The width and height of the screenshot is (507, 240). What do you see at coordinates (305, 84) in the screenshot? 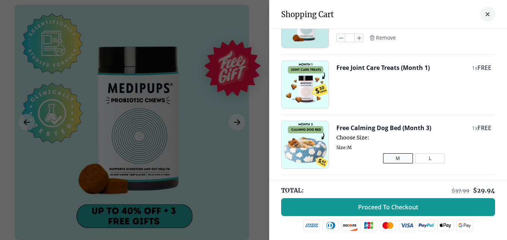
I see `img: Free Joint Care Treats (Month 1)` at bounding box center [305, 84].